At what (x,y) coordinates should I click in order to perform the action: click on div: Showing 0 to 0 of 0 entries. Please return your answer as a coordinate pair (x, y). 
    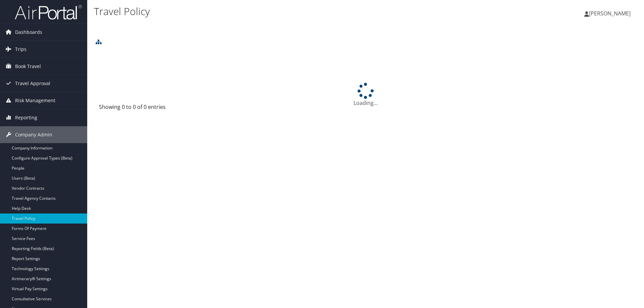
    Looking at the image, I should click on (162, 109).